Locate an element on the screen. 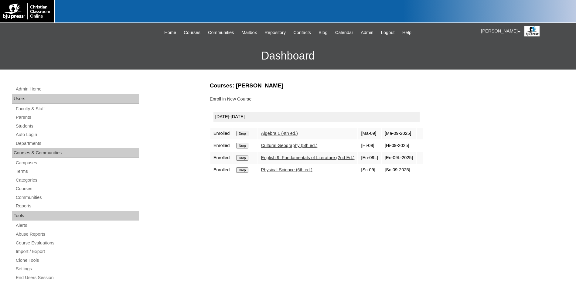  img: George / Distance Learning Online Staff is located at coordinates (532, 31).